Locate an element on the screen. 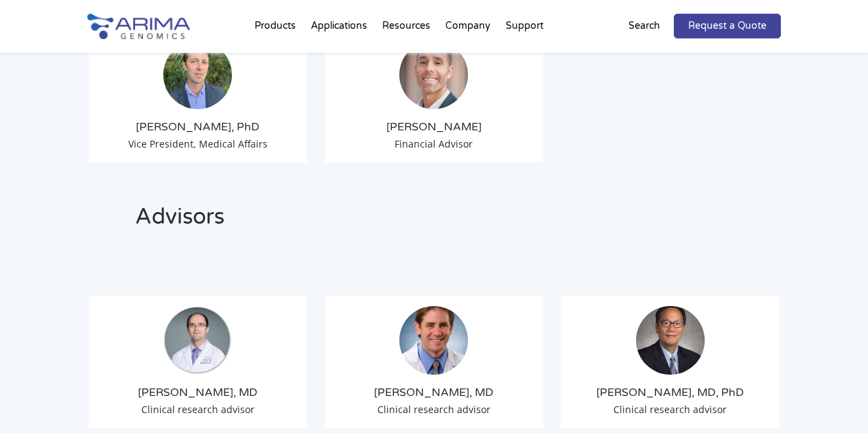 This screenshot has height=433, width=868. img: Ken-Young.jpeg is located at coordinates (671, 340).